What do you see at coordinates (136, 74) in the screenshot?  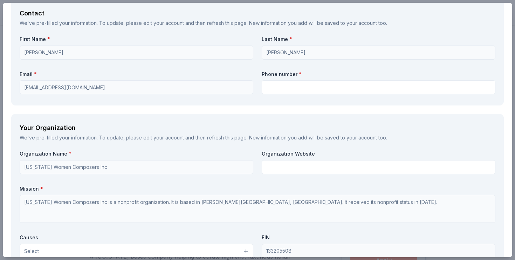 I see `label: Email` at bounding box center [136, 74].